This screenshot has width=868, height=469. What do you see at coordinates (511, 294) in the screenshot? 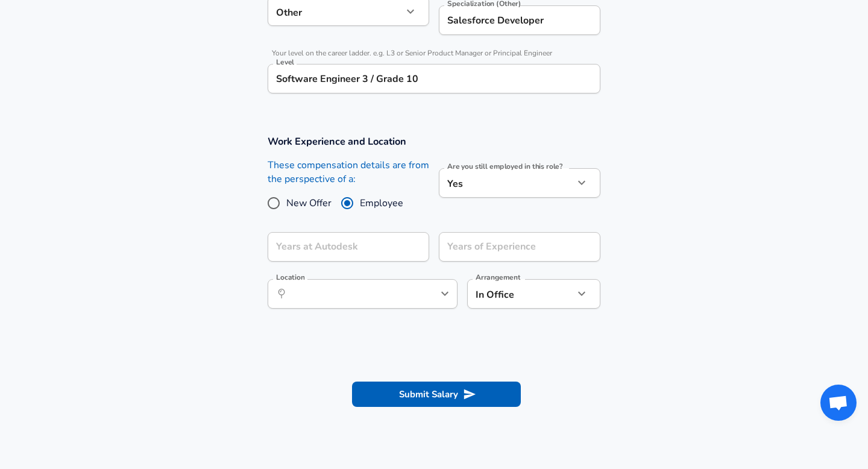
I see `div: In Office` at bounding box center [511, 294].